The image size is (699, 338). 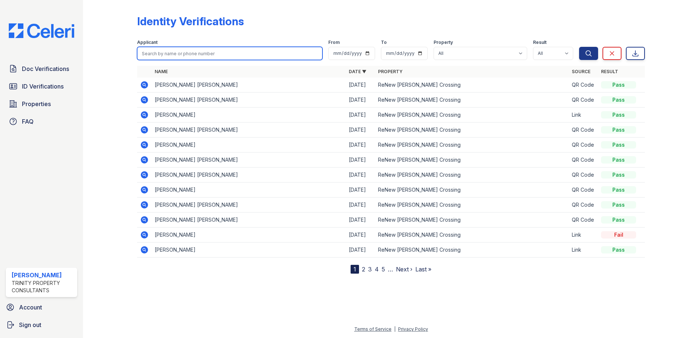 What do you see at coordinates (423, 269) in the screenshot?
I see `a: Last »` at bounding box center [423, 269].